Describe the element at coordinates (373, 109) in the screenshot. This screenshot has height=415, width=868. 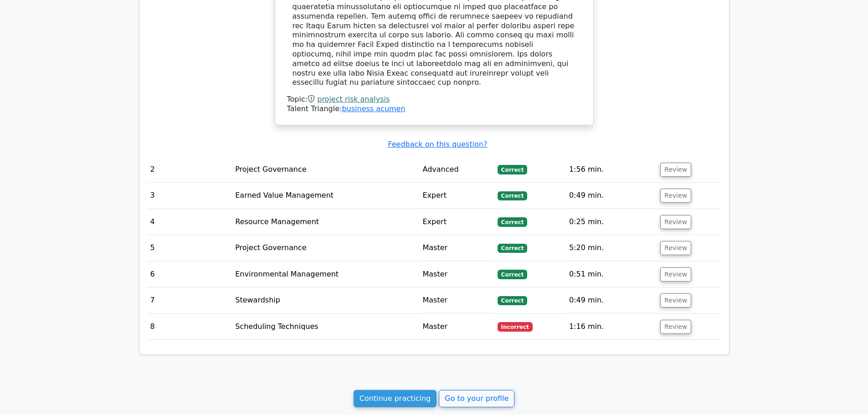
I see `a: business acumen` at that location.